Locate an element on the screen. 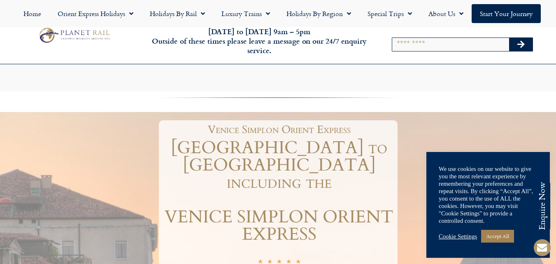 The image size is (556, 264). div: We use cookies on our website to give you the most relevant experience by remembering your prefer... is located at coordinates (488, 195).